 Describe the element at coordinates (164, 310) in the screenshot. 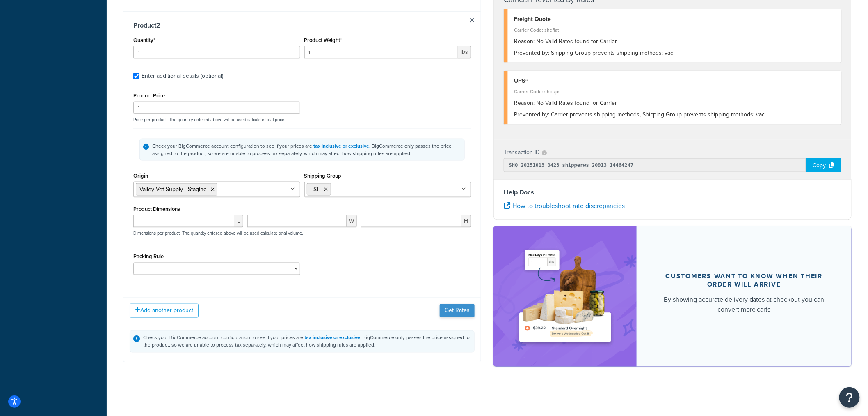

I see `button: Add another product` at that location.